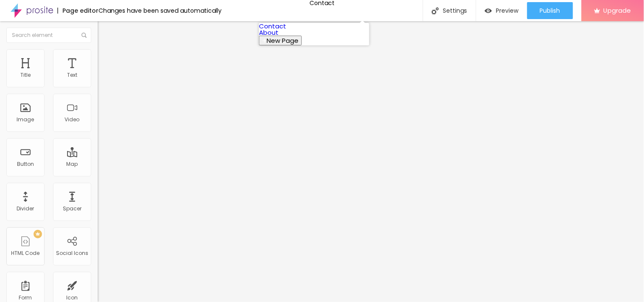 This screenshot has height=302, width=644. Describe the element at coordinates (160, 11) in the screenshot. I see `div: Changes have been saved automatically` at that location.